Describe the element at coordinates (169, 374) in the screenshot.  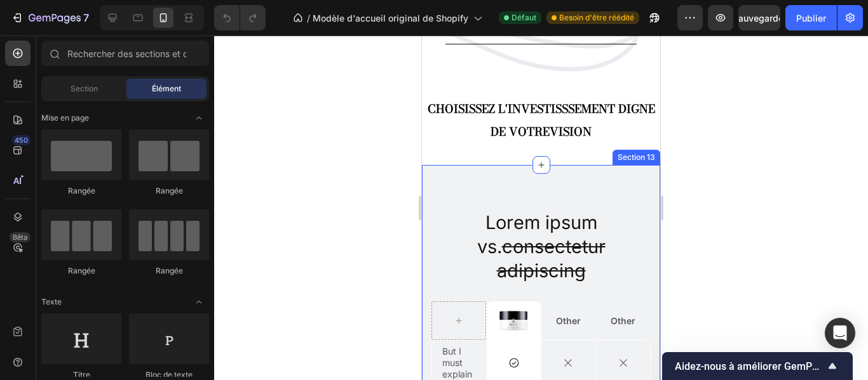
I see `font: Bloc de texte` at that location.